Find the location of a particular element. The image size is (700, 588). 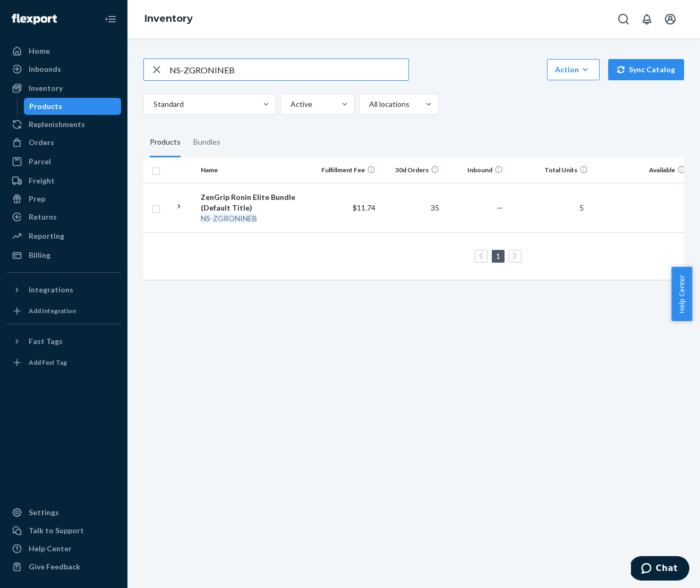

input: Search inventory by name or sku is located at coordinates (289, 69).